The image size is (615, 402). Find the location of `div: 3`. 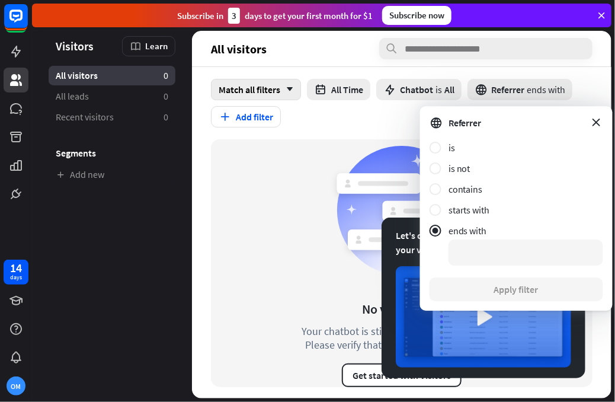

div: 3 is located at coordinates (234, 15).